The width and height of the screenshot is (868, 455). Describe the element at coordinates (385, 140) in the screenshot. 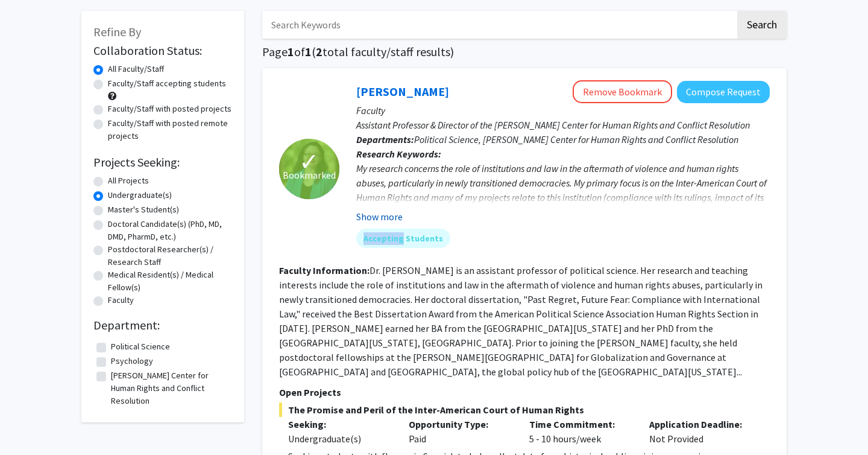

I see `b: Departments:` at that location.